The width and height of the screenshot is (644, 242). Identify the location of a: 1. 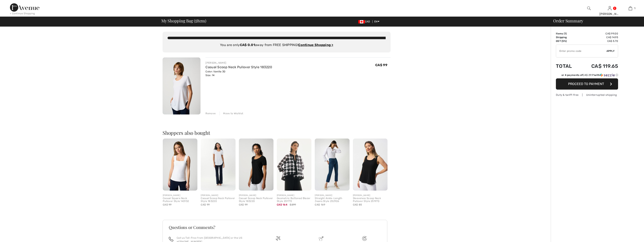
(630, 9).